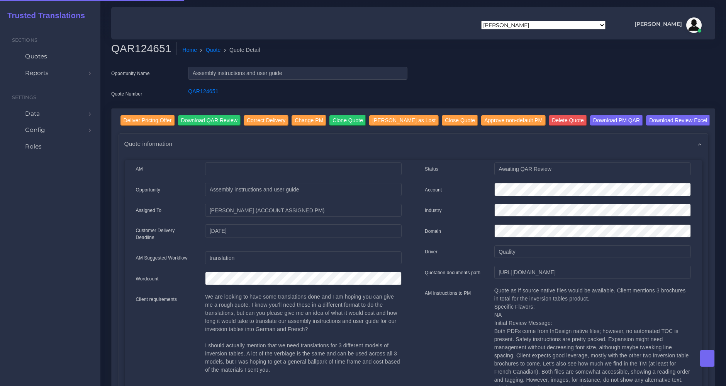 The image size is (726, 386). I want to click on label: Industry, so click(433, 210).